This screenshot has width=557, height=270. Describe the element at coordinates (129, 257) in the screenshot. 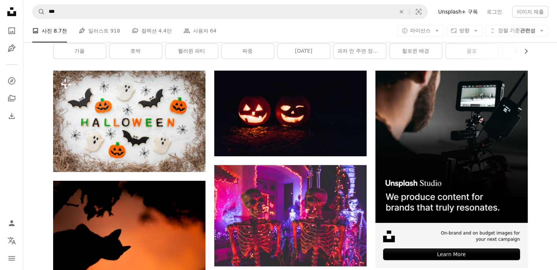

I see `a: 고양이의 실루엣 사진` at that location.